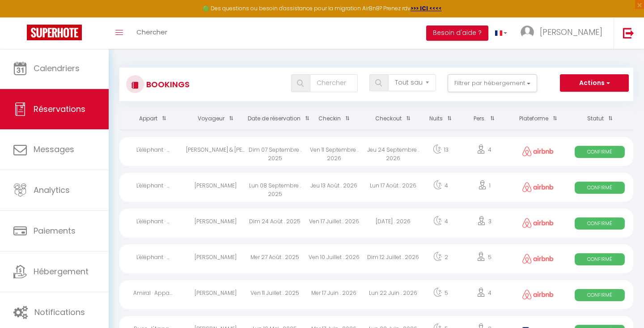 The width and height of the screenshot is (644, 328). I want to click on span: Messages, so click(54, 149).